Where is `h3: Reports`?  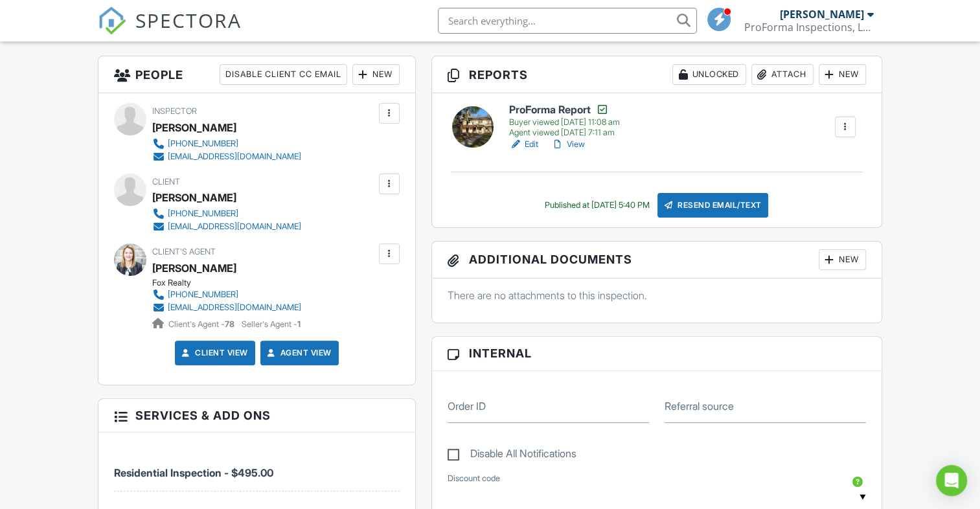 h3: Reports is located at coordinates (657, 74).